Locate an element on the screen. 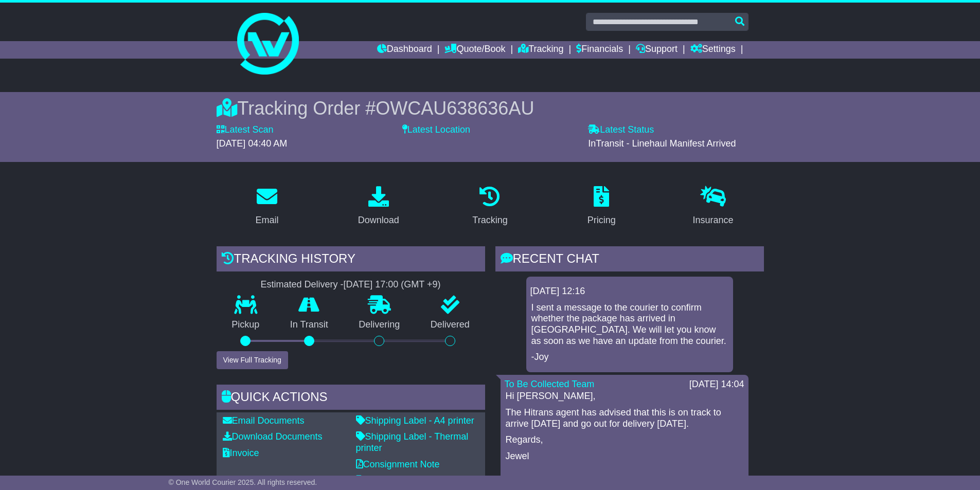  p: Delivering is located at coordinates (379, 325).